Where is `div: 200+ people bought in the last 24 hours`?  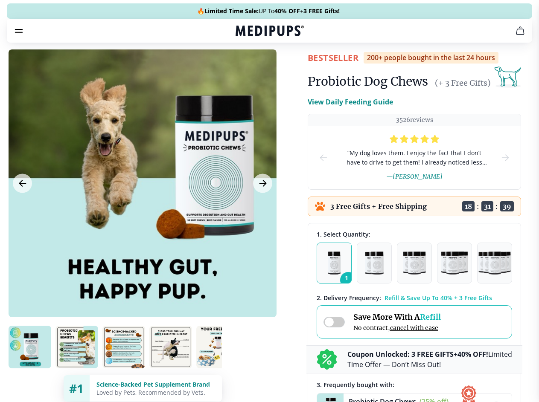 div: 200+ people bought in the last 24 hours is located at coordinates (431, 58).